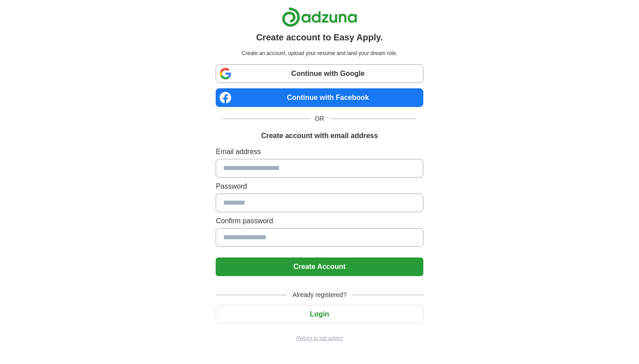 The width and height of the screenshot is (639, 364). I want to click on h1: Create account to Easy Apply., so click(320, 37).